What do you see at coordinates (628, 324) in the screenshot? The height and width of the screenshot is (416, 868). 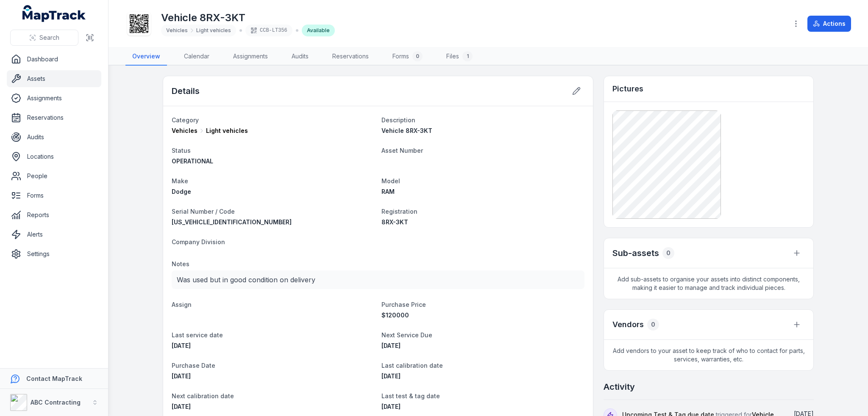 I see `h3: Vendors` at bounding box center [628, 324].